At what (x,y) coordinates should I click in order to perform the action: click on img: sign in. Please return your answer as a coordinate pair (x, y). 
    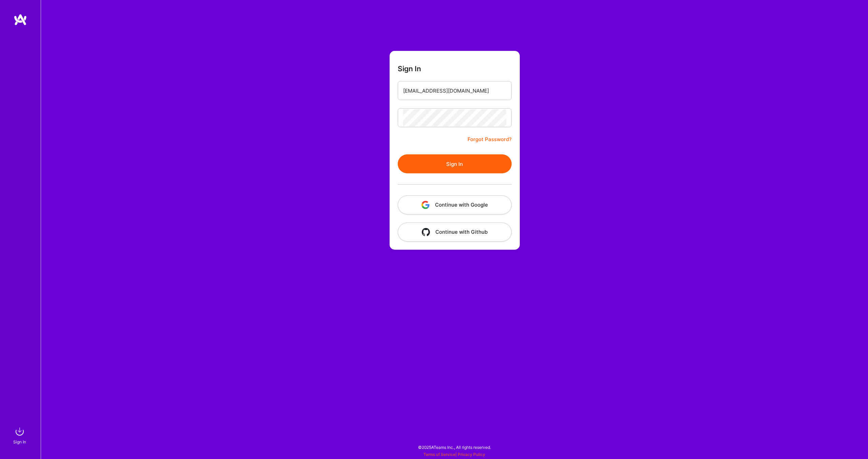
    Looking at the image, I should click on (20, 432).